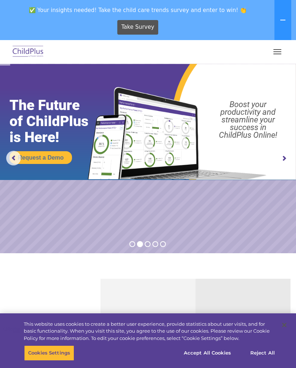 This screenshot has width=296, height=368. I want to click on span: ✅ Your insights needed! Take the child care trends survey and enter to win! 👏, so click(138, 10).